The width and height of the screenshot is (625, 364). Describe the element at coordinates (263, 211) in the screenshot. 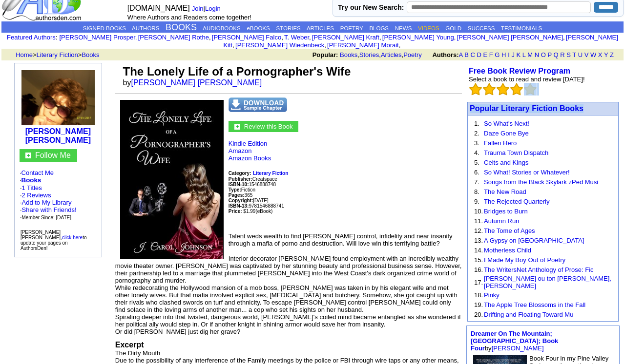

I see `font: (eBook)` at that location.